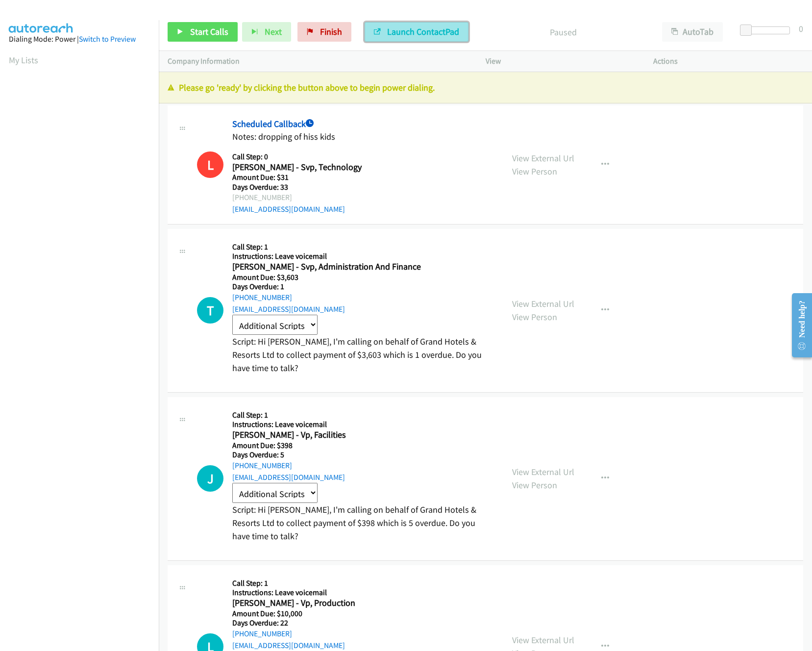 This screenshot has height=651, width=812. Describe the element at coordinates (18, 38) in the screenshot. I see `div: Open Resource Center` at that location.